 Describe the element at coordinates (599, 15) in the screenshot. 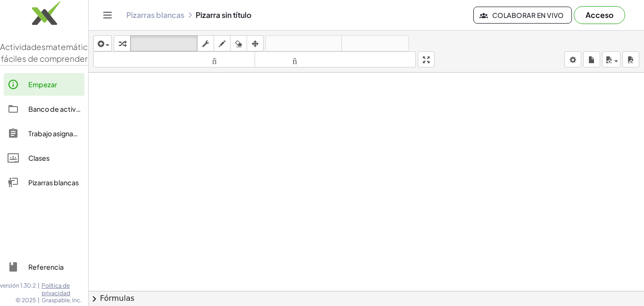

I see `font: Acceso` at that location.